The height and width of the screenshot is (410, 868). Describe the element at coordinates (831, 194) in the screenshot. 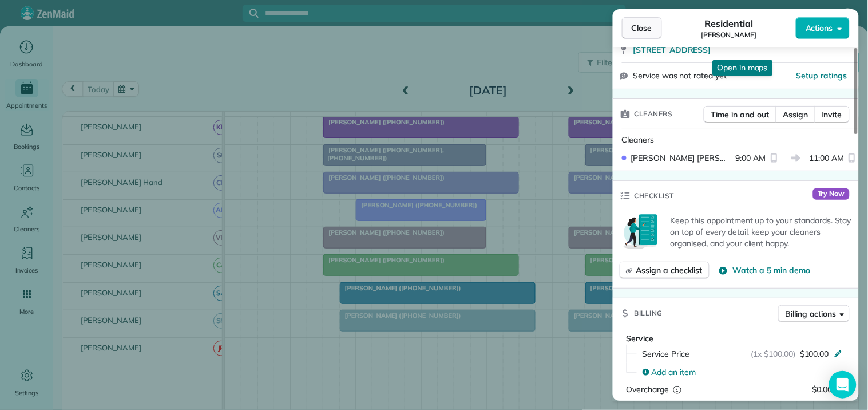

I see `span: Try Now` at that location.